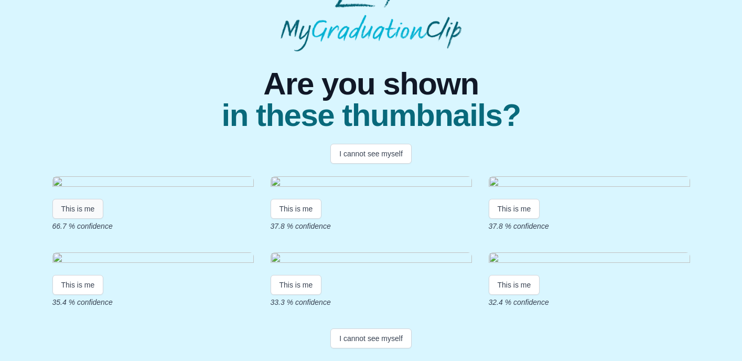 The width and height of the screenshot is (742, 361). Describe the element at coordinates (371, 115) in the screenshot. I see `span: in these thumbnails?` at that location.